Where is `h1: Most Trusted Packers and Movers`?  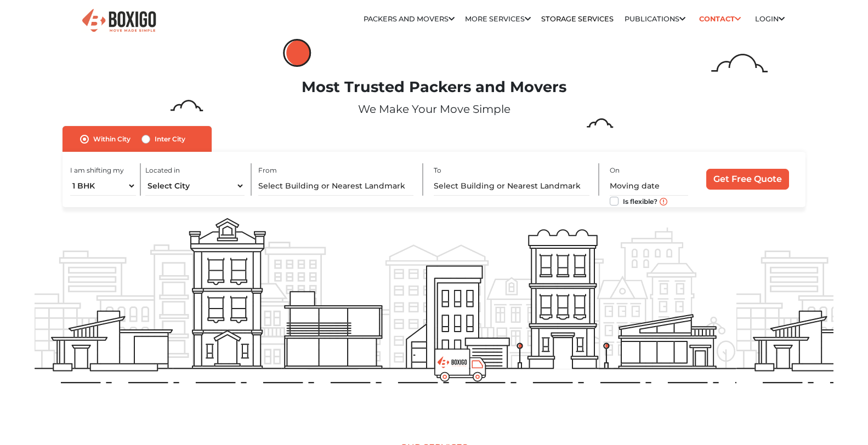 h1: Most Trusted Packers and Movers is located at coordinates (434, 87).